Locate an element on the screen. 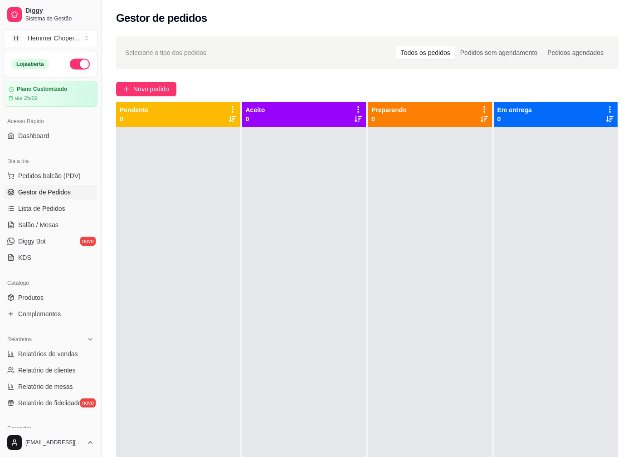 The width and height of the screenshot is (633, 457). span: Relatórios de vendas is located at coordinates (48, 354).